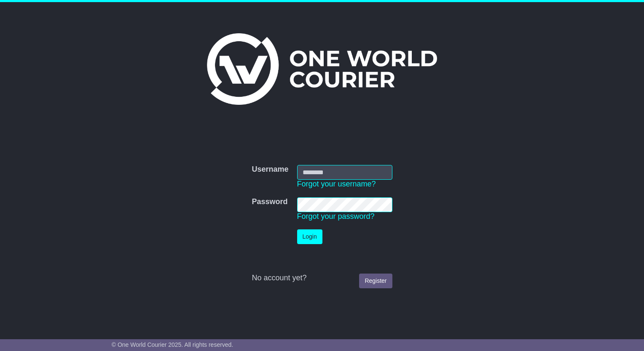 This screenshot has height=351, width=644. Describe the element at coordinates (310, 236) in the screenshot. I see `button: Login` at that location.